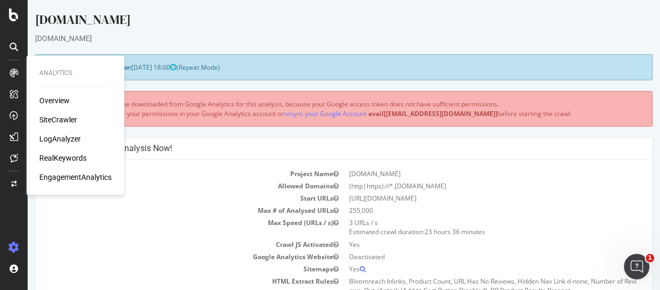 The height and width of the screenshot is (290, 660). Describe the element at coordinates (166, 227) in the screenshot. I see `td: Max Speed (URLs / s)` at that location.